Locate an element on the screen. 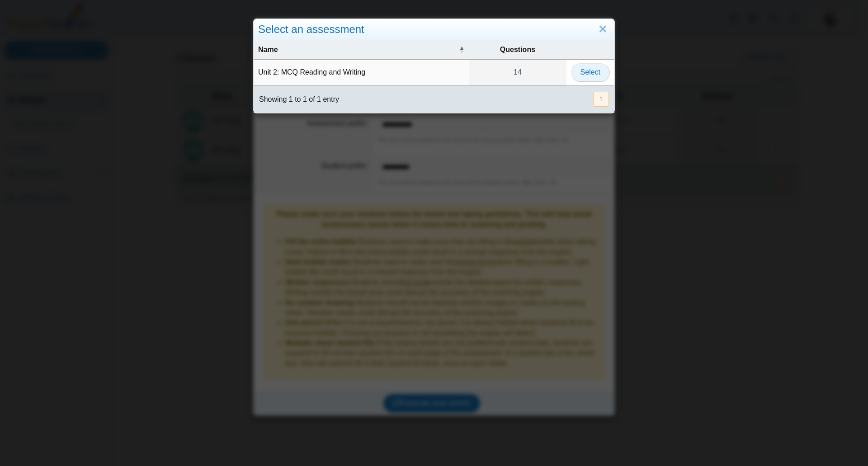  button: 1 is located at coordinates (600, 99).